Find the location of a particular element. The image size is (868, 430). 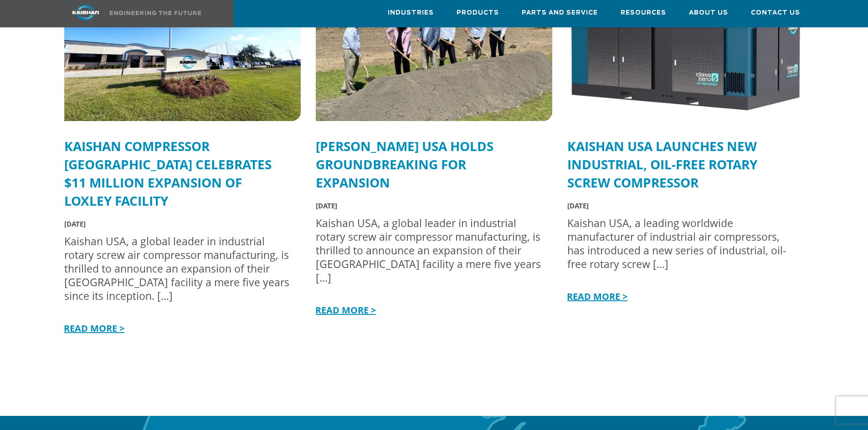

span: Products is located at coordinates (478, 13).